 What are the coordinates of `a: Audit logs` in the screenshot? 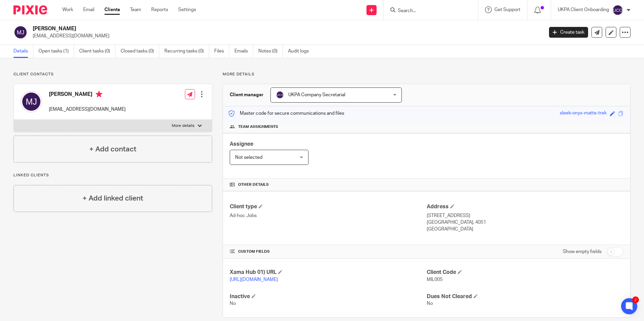 It's located at (300, 51).